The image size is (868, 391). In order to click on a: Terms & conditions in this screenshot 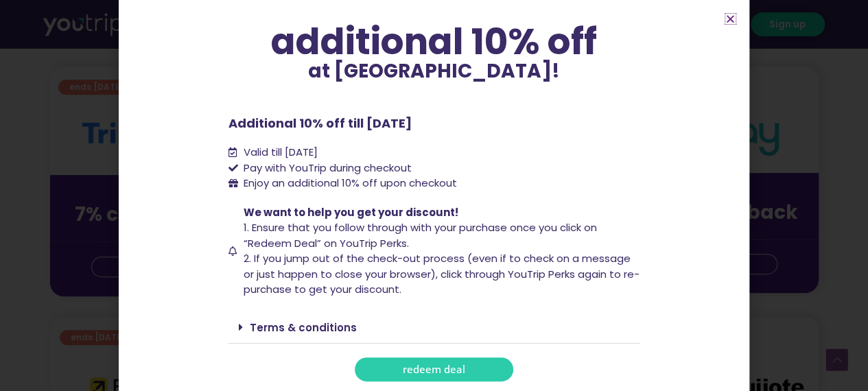, I will do `click(303, 327)`.